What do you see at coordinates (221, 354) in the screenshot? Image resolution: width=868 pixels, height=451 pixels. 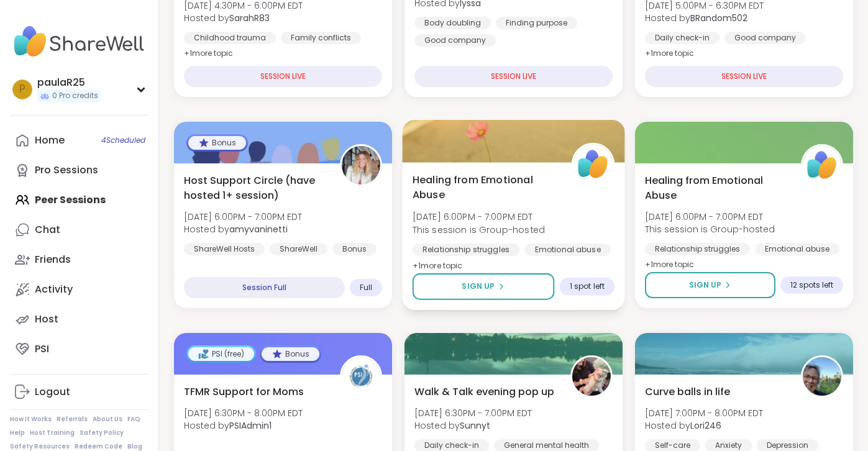 I see `div: PSI (free)` at bounding box center [221, 354].